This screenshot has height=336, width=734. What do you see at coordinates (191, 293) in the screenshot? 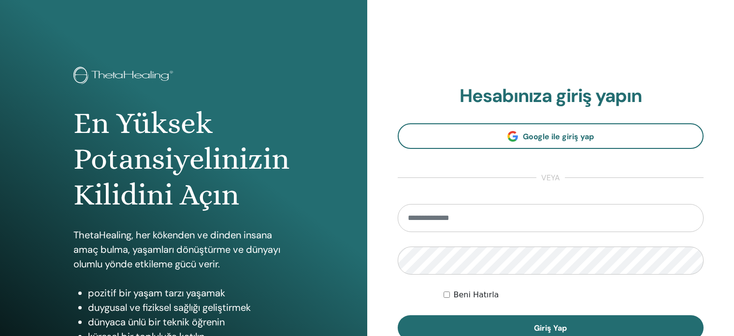
I see `li: pozitif bir yaşam tarzı yaşamak` at bounding box center [191, 293].